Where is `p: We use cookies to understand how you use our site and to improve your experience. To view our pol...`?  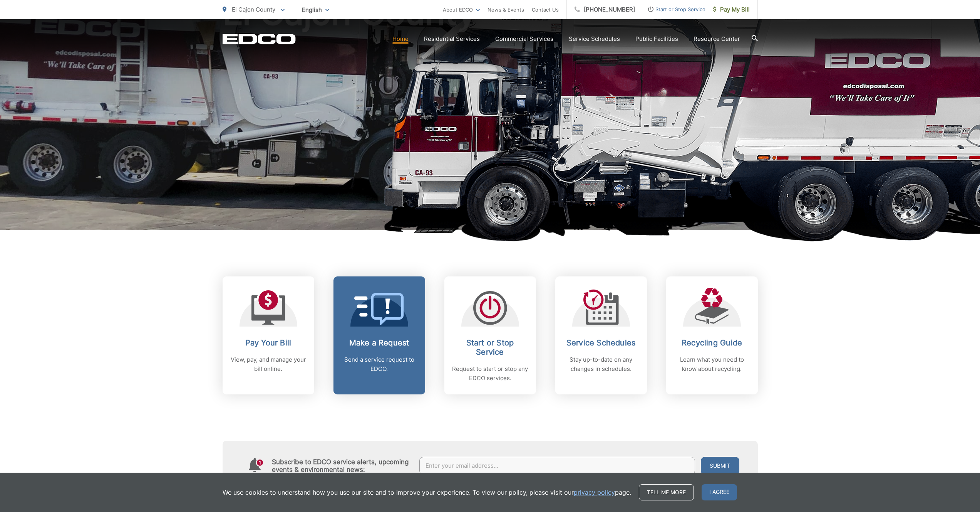
p: We use cookies to understand how you use our site and to improve your experience. To view our pol... is located at coordinates (427, 492).